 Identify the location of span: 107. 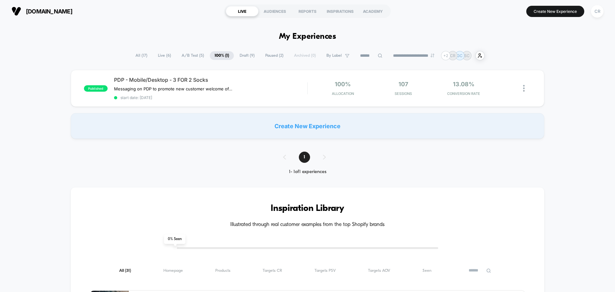
(403, 84).